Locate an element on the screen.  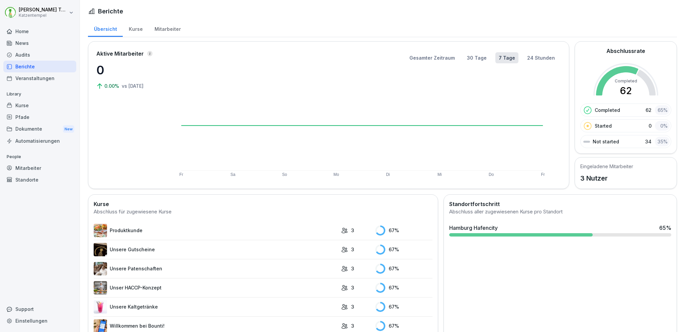
a: Unsere Kaltgetränke is located at coordinates (216, 307).